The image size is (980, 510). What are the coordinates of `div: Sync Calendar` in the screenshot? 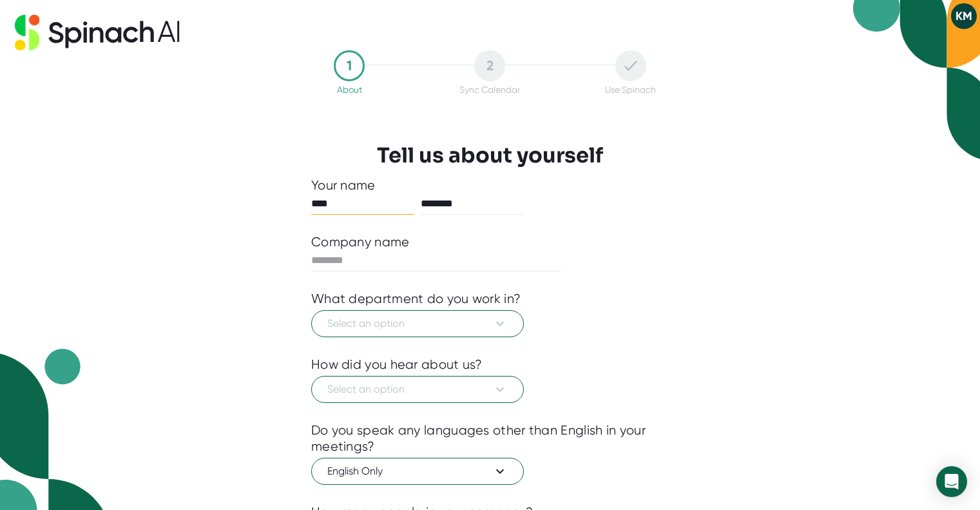 It's located at (490, 90).